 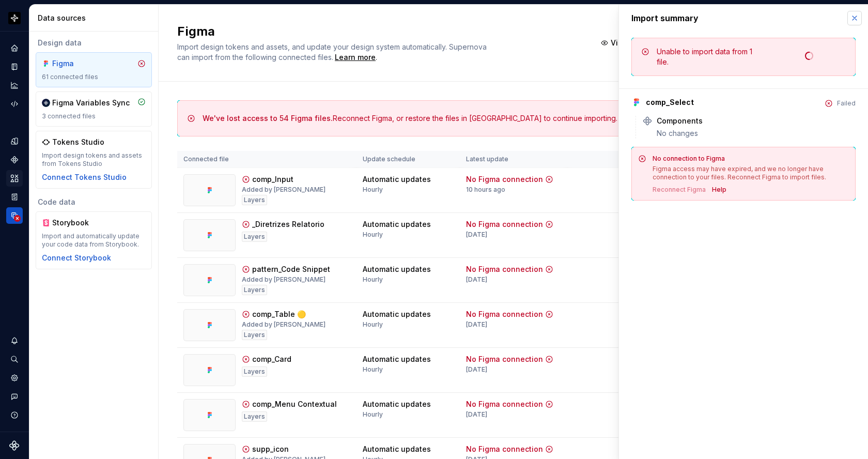 I want to click on div: Home, so click(x=14, y=48).